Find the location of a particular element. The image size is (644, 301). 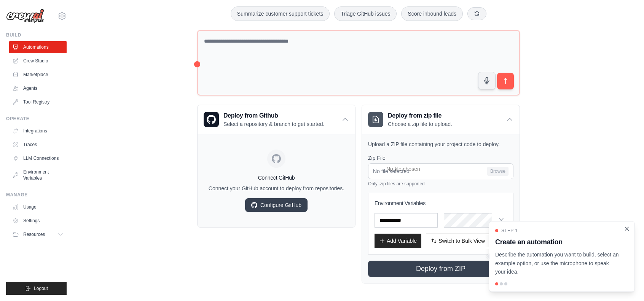

a: LLM Connections is located at coordinates (38, 158).